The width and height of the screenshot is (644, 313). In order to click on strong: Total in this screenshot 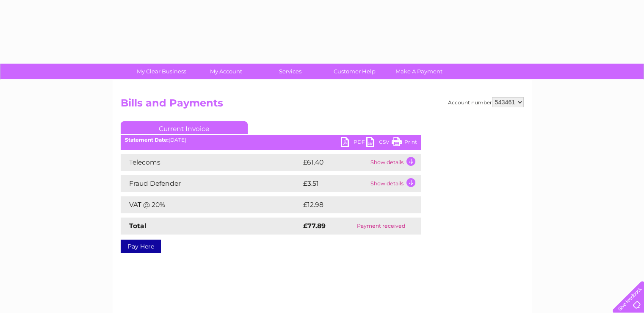, I will do `click(138, 225)`.